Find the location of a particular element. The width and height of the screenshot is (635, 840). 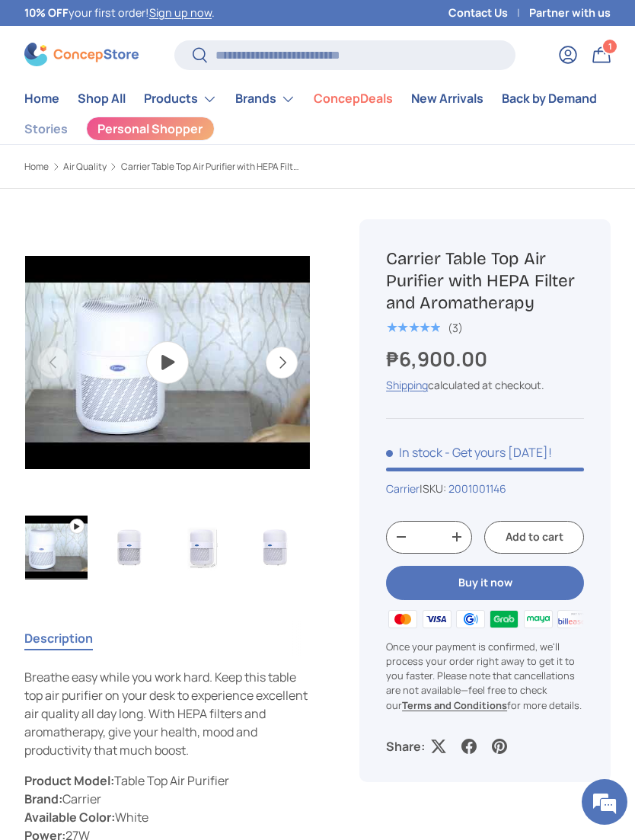

img: billease is located at coordinates (572, 619).